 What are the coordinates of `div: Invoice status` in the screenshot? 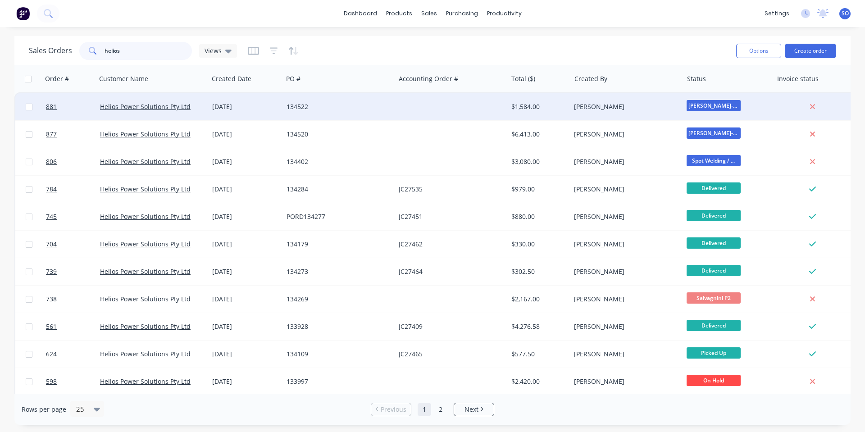 It's located at (798, 79).